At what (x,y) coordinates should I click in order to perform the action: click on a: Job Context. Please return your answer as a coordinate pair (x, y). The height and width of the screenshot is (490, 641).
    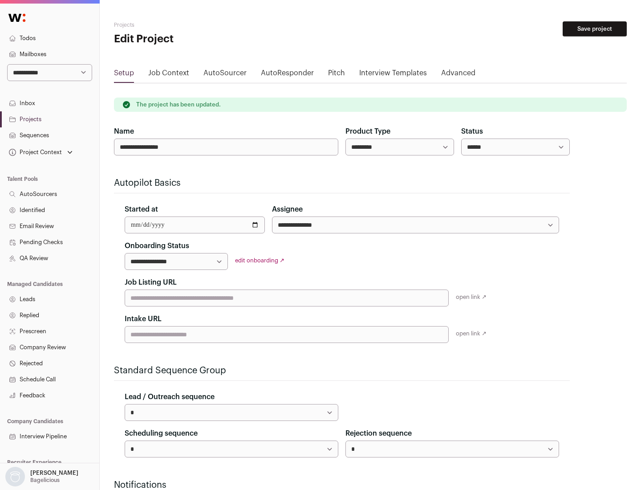
    Looking at the image, I should click on (169, 75).